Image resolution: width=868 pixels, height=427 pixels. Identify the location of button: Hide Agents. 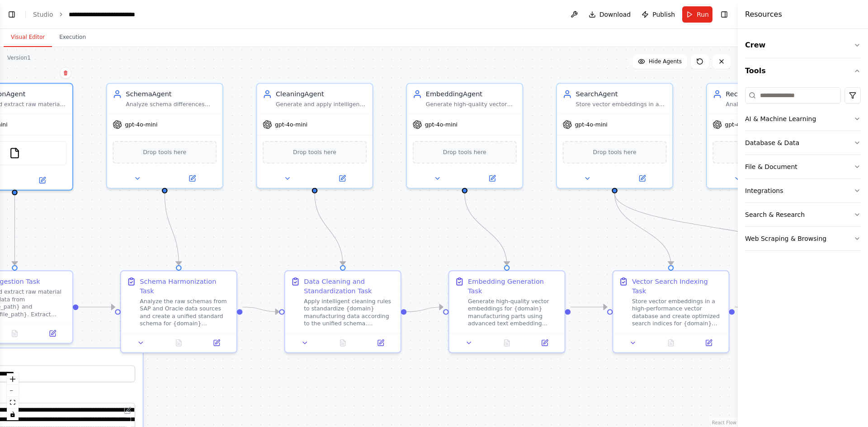
(659, 61).